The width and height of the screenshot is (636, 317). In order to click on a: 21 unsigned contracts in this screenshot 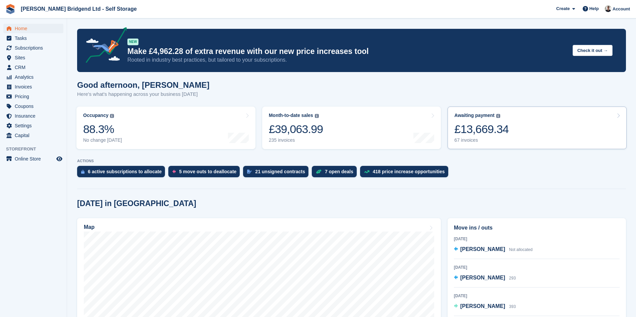, I will do `click(277, 173)`.